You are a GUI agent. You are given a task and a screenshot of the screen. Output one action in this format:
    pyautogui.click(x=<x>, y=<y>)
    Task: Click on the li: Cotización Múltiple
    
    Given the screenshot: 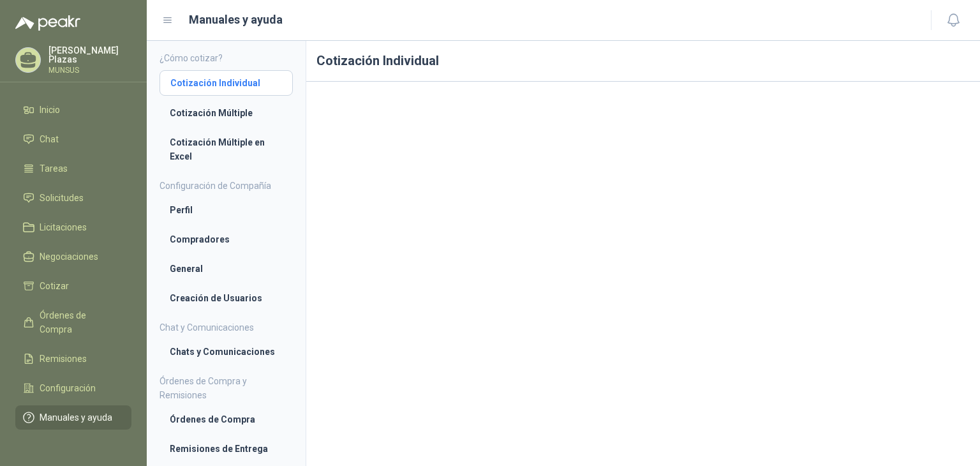 What is the action you would take?
    pyautogui.click(x=226, y=113)
    